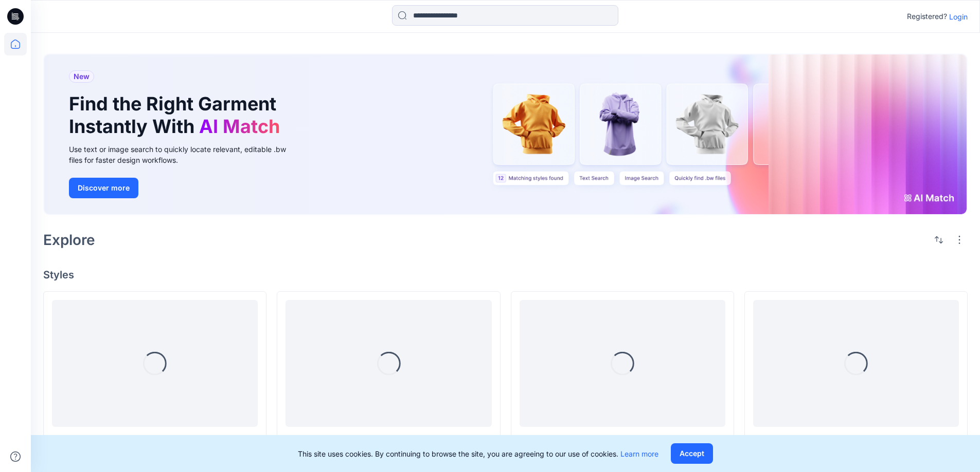  Describe the element at coordinates (388, 441) in the screenshot. I see `p: Assignment 3_Garment Details` at that location.